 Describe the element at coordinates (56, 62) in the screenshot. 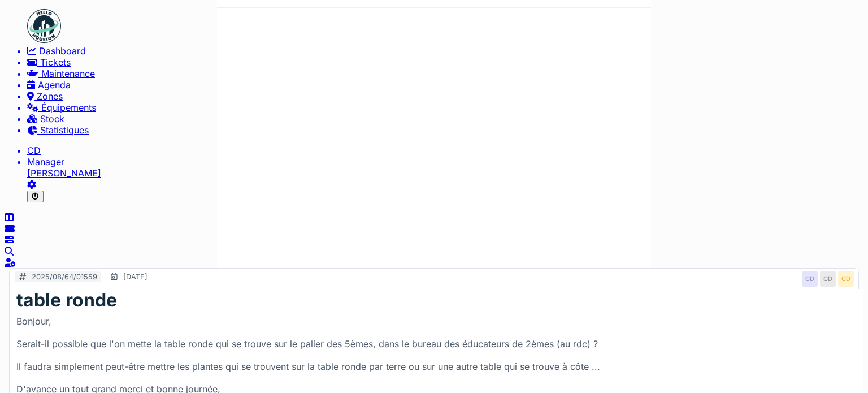

I see `span: Tickets` at that location.